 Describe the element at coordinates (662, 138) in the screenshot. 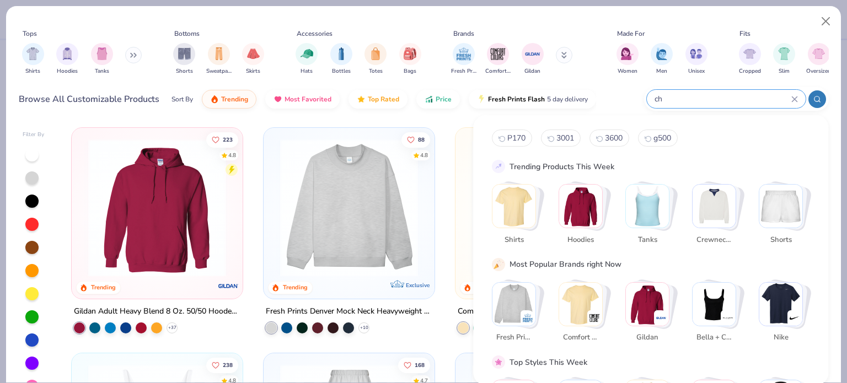

I see `span: g500` at that location.